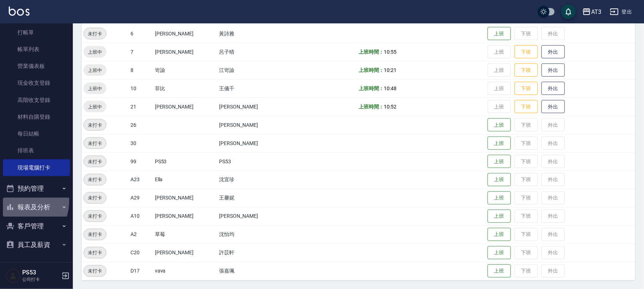  I want to click on td: D17, so click(141, 271).